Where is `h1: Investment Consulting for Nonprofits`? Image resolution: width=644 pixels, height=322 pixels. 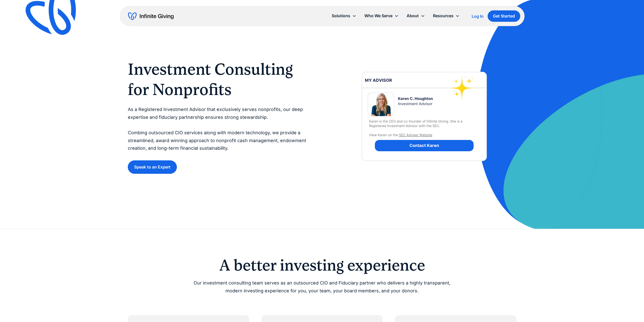
h1: Investment Consulting for Nonprofits is located at coordinates (220, 79).